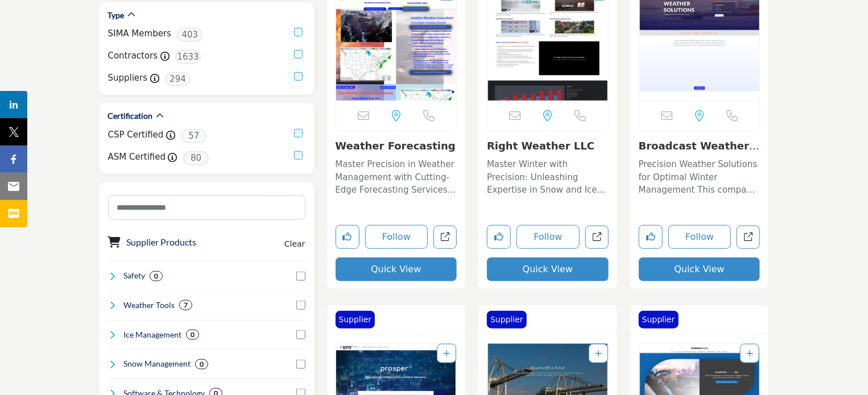 Image resolution: width=868 pixels, height=395 pixels. What do you see at coordinates (149, 306) in the screenshot?
I see `h4: Weather Tools: Weather Tools refer to instruments, software, and technologies used to monitor, pr...` at bounding box center [149, 306].